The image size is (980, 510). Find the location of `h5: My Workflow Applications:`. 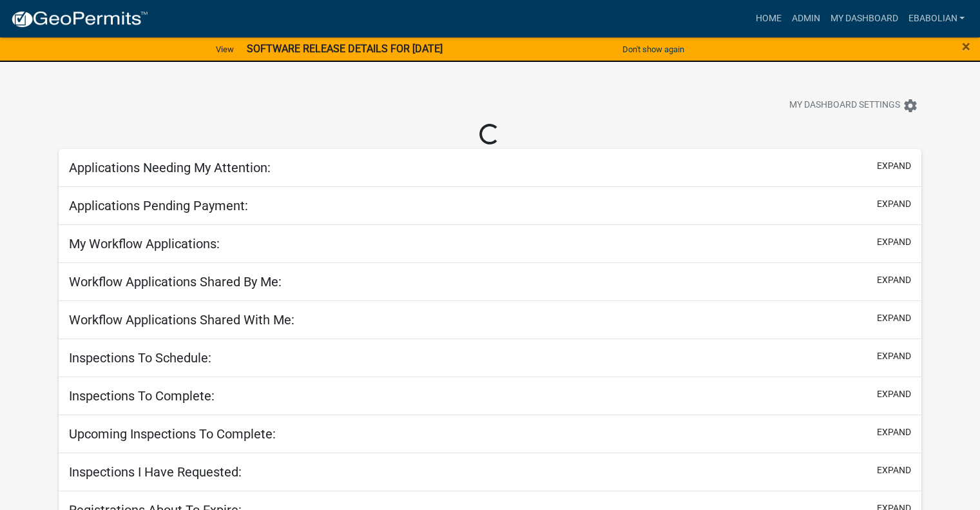

h5: My Workflow Applications: is located at coordinates (145, 243).